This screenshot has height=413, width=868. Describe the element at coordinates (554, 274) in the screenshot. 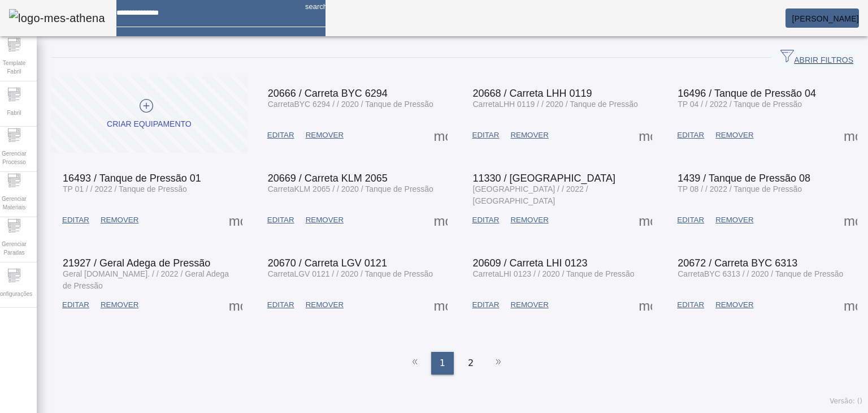

I see `span: CarretaLHI 0123 / / 2020 / Tanque de Pressão` at that location.